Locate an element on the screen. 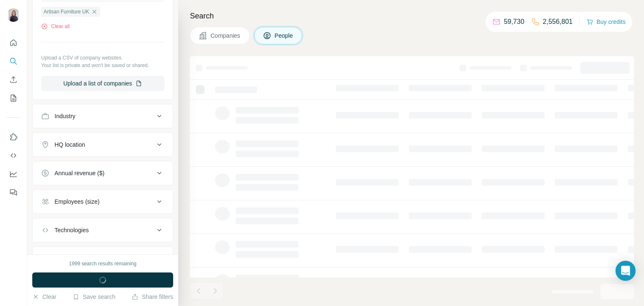 The width and height of the screenshot is (644, 306). div: Employees (size) is located at coordinates (77, 202).